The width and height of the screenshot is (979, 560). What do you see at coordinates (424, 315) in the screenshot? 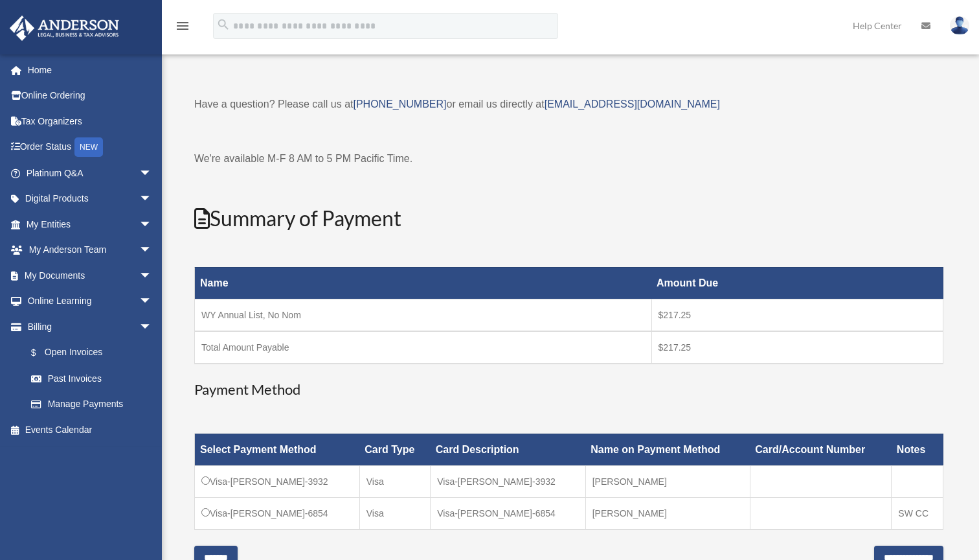
I see `td: WY Annual List, No Nom` at bounding box center [424, 315].